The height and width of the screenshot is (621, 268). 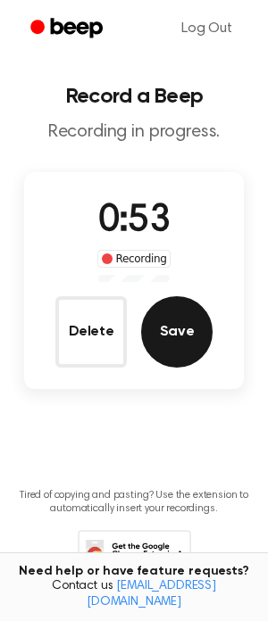 What do you see at coordinates (134, 595) in the screenshot?
I see `span: Contact us` at bounding box center [134, 595].